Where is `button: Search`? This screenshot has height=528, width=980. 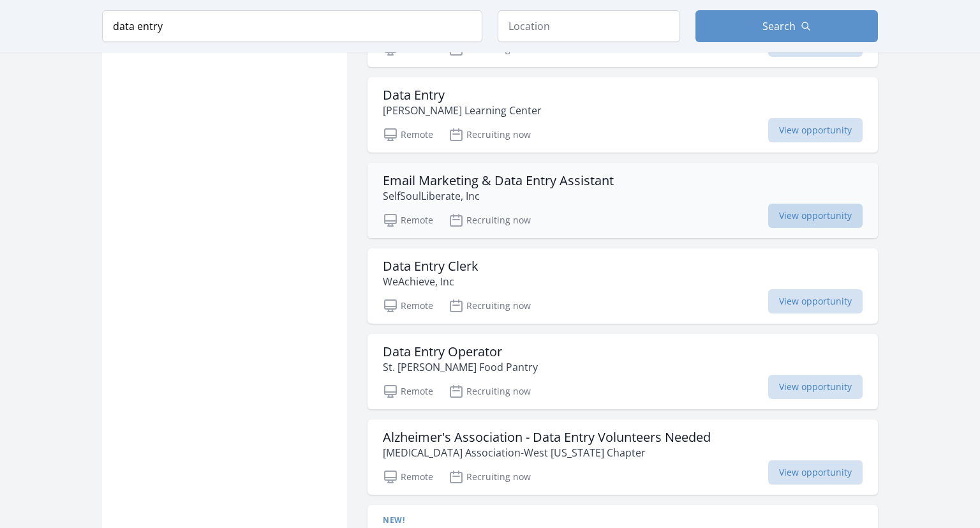
button: Search is located at coordinates (787, 26).